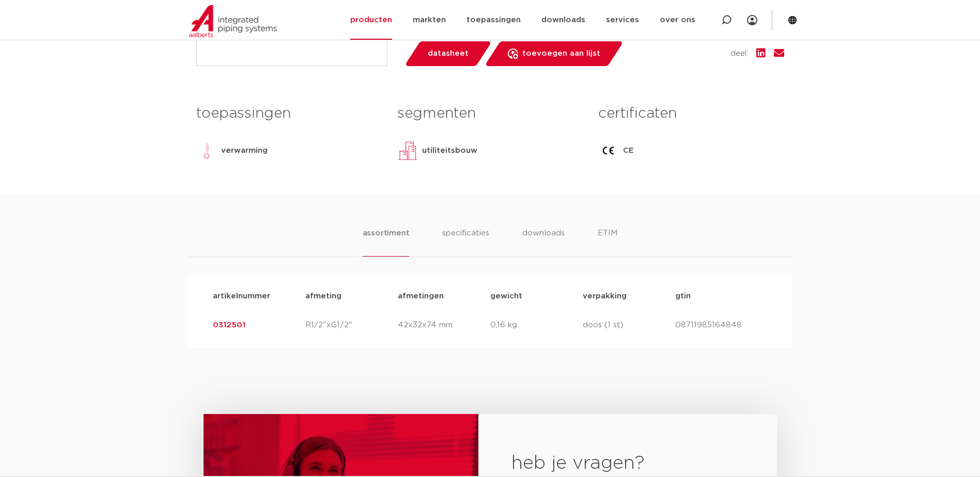 The width and height of the screenshot is (980, 477). Describe the element at coordinates (544, 242) in the screenshot. I see `li: downloads` at that location.